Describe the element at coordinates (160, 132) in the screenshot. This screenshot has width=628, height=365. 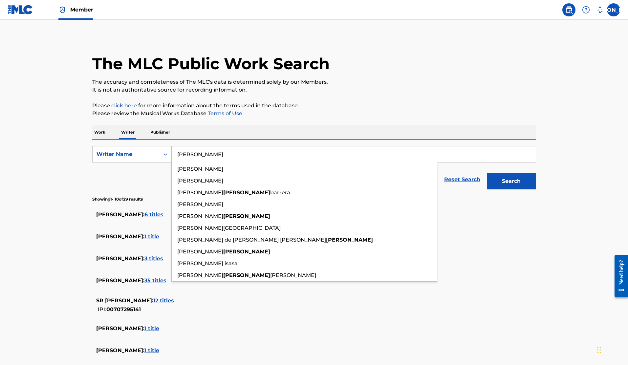
I see `p: Publisher` at that location.